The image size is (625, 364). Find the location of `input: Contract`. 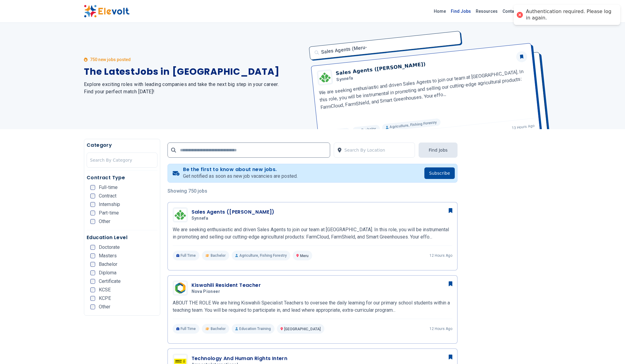

input: Contract is located at coordinates (93, 196).